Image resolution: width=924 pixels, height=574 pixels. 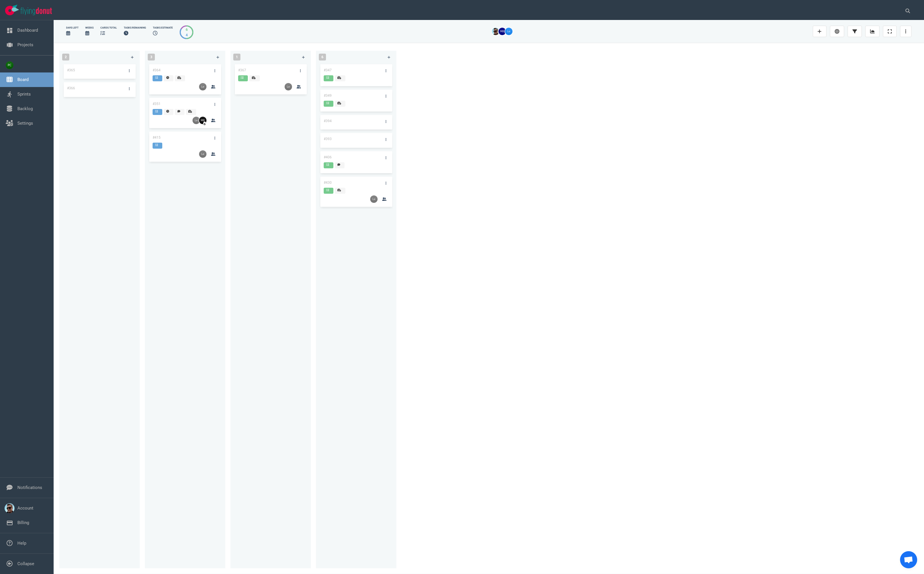 What do you see at coordinates (157, 70) in the screenshot?
I see `a: #364` at bounding box center [157, 70].